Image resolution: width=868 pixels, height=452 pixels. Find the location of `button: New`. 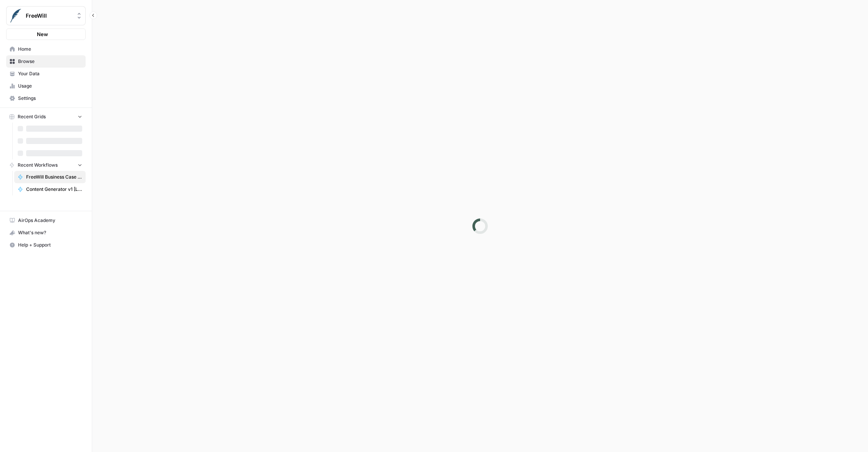

button: New is located at coordinates (46, 34).